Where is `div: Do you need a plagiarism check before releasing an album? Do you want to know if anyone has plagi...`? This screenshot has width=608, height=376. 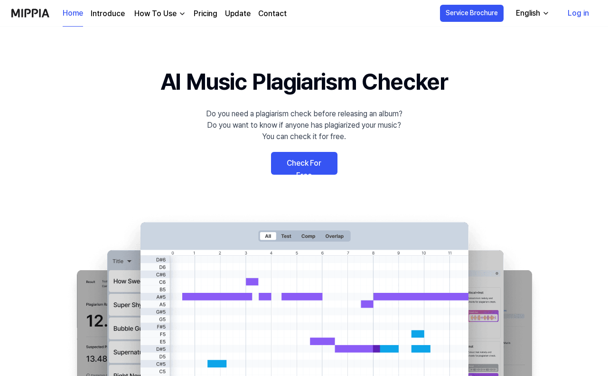
div: Do you need a plagiarism check before releasing an album? Do you want to know if anyone has plagi... is located at coordinates (304, 125).